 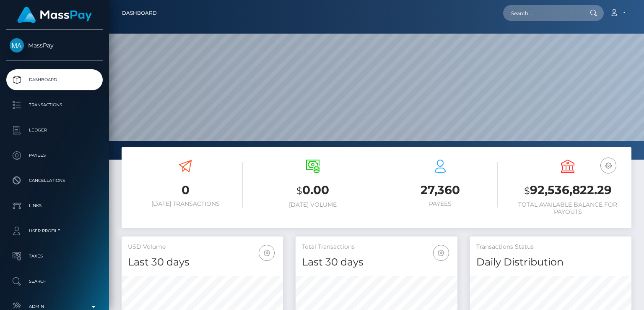 What do you see at coordinates (568, 208) in the screenshot?
I see `h6: Total Available Balance for Payouts` at bounding box center [568, 208].